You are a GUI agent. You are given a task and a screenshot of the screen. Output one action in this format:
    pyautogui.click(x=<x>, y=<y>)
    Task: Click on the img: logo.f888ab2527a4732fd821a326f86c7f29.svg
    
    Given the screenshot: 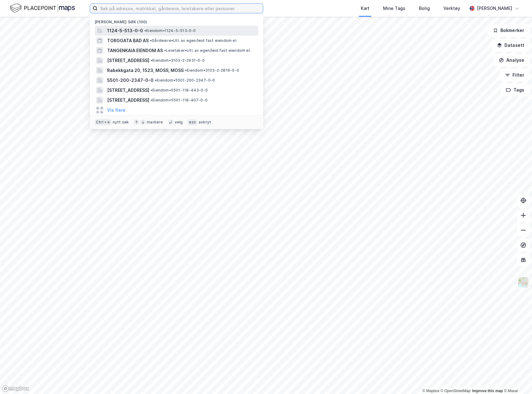 What is the action you would take?
    pyautogui.click(x=43, y=8)
    